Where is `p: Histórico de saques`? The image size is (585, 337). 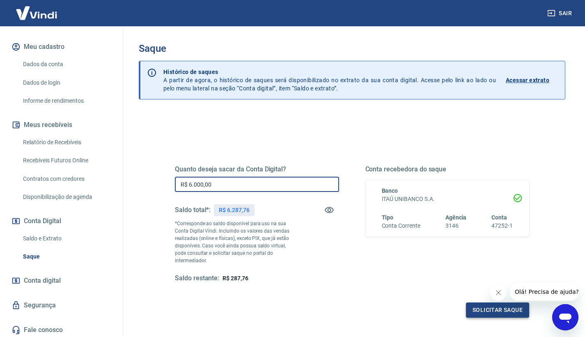
p: Histórico de saques is located at coordinates (330, 72).